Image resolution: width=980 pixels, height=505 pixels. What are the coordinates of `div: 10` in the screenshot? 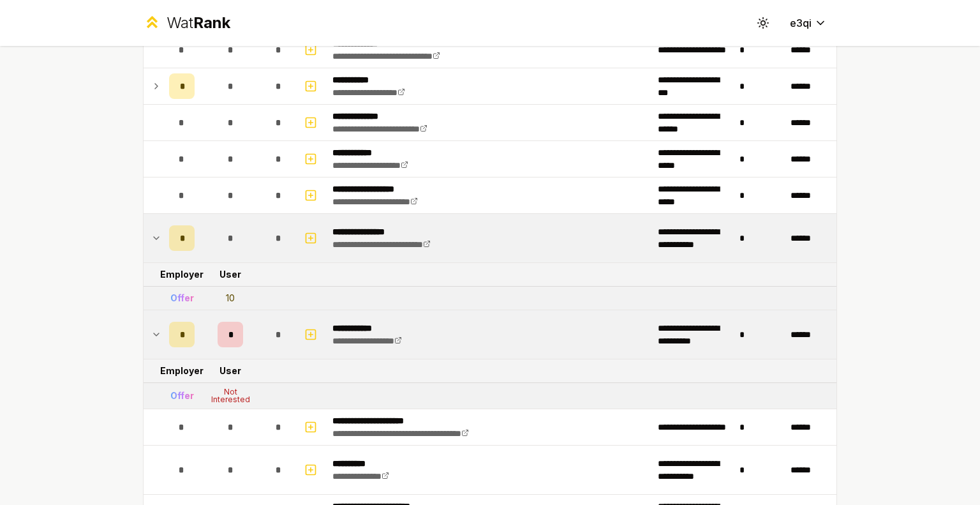 It's located at (230, 298).